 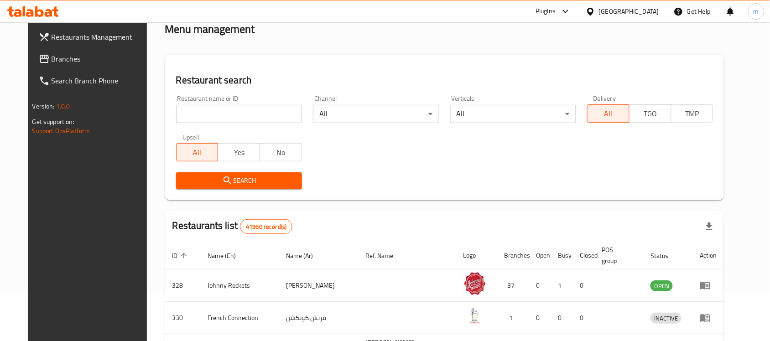 What do you see at coordinates (617, 255) in the screenshot?
I see `span: POS group` at bounding box center [617, 255].